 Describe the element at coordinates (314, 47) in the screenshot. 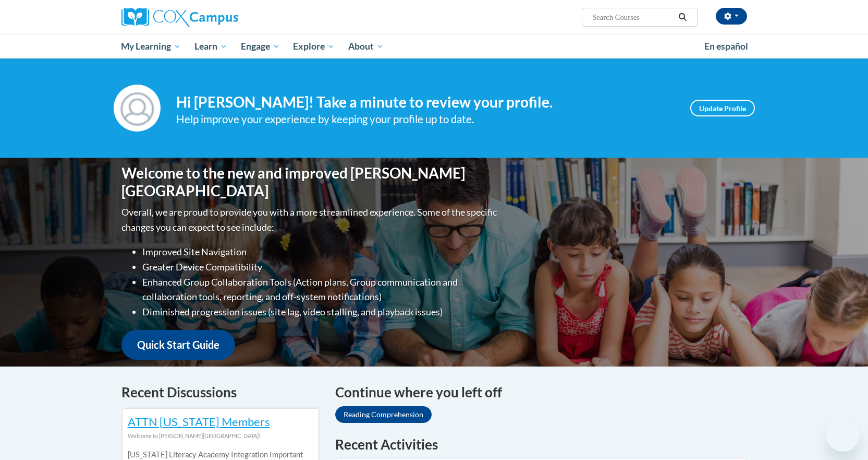

I see `span: Explore` at that location.